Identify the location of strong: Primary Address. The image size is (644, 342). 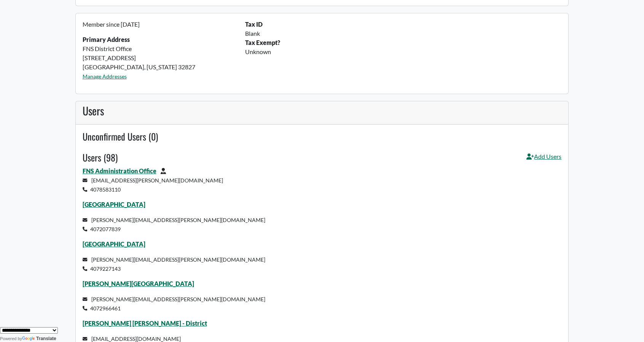
(106, 39).